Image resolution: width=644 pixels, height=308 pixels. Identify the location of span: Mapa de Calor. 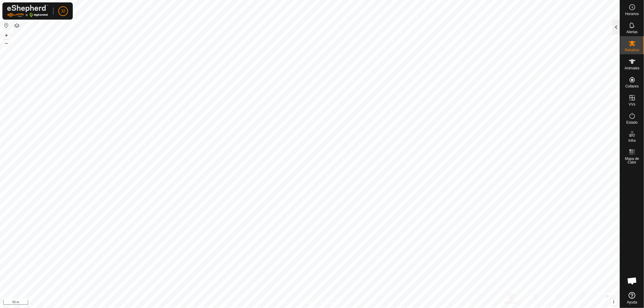
(632, 160).